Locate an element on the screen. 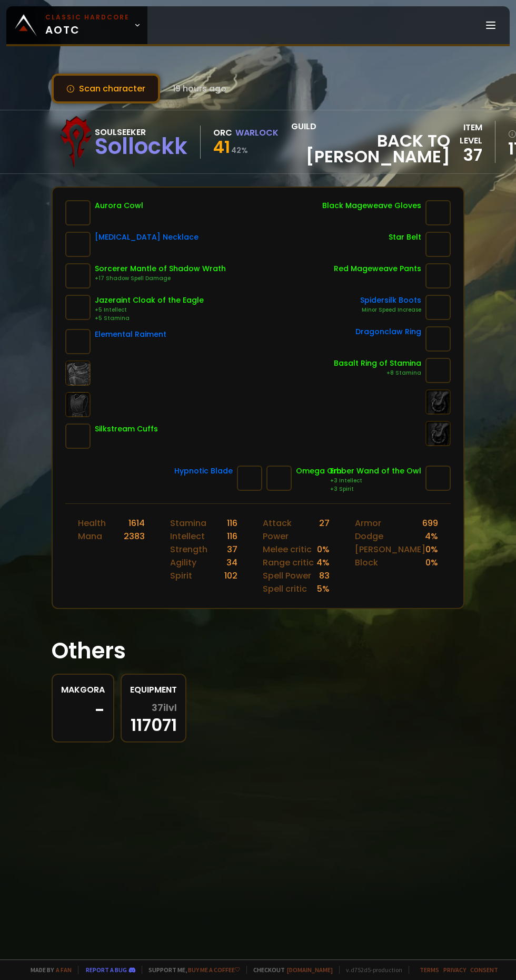 This screenshot has height=980, width=516. div: 2383 is located at coordinates (134, 536).